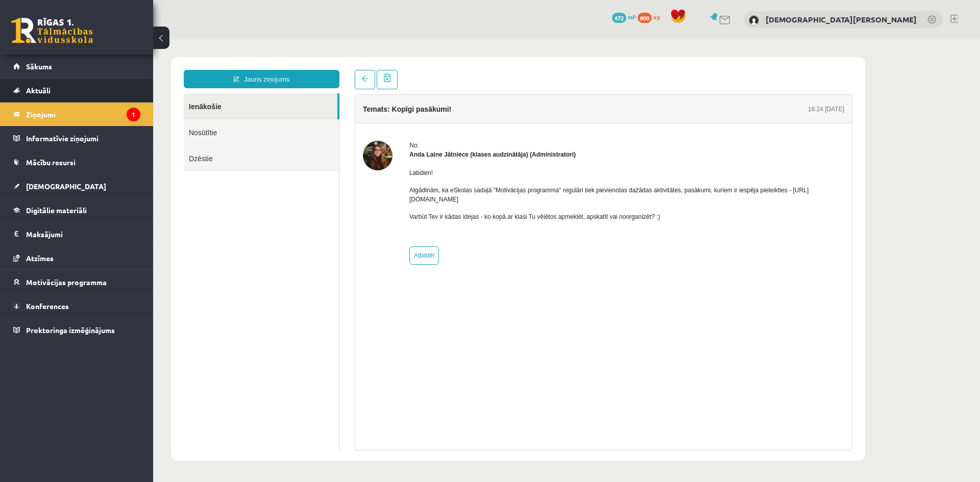 The width and height of the screenshot is (980, 482). I want to click on i: 1, so click(133, 114).